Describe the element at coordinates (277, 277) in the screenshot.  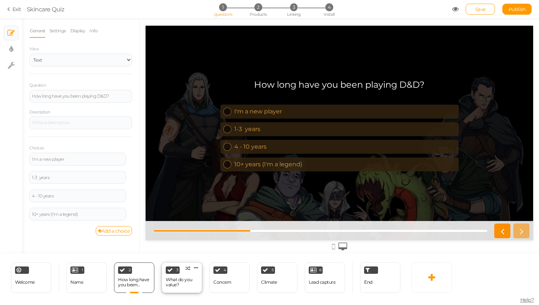
I see `div: 5 Climate` at that location.